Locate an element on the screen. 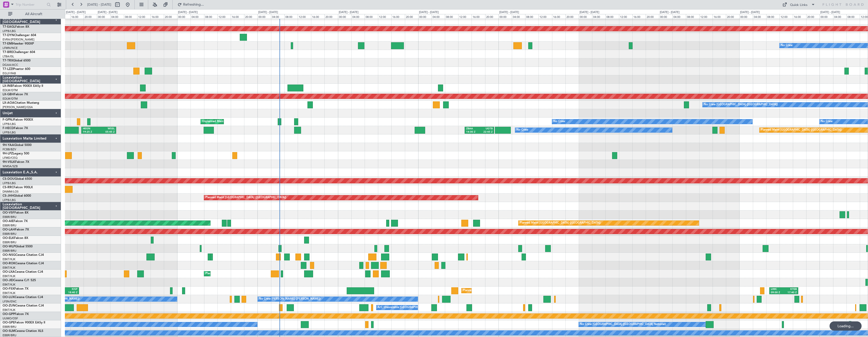 Image resolution: width=868 pixels, height=337 pixels. a: OO-JIDCessna CJ1 525 is located at coordinates (20, 280).